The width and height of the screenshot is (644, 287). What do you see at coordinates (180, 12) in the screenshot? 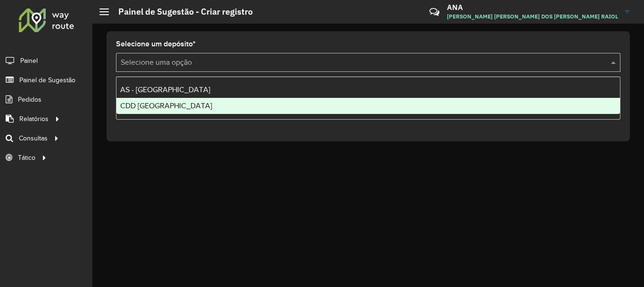
I see `h2: Painel de Sugestão - Criar registro` at bounding box center [180, 12].